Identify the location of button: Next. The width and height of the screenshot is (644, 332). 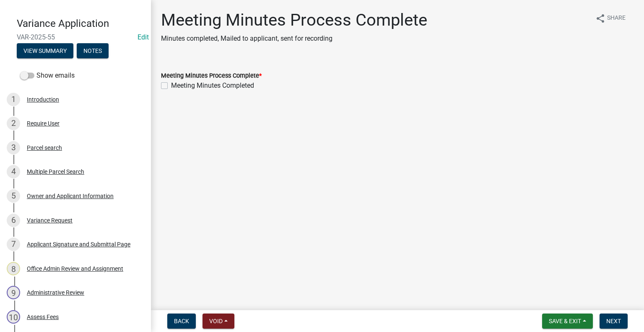
(614, 321).